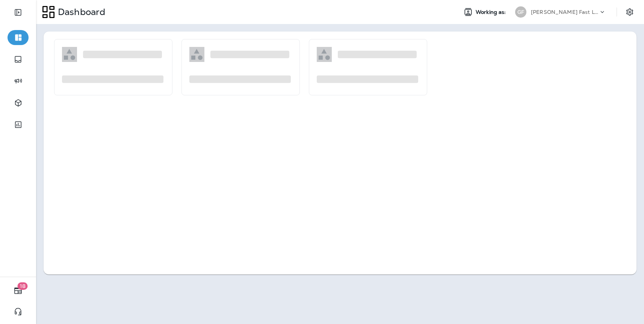  What do you see at coordinates (80, 12) in the screenshot?
I see `p: Dashboard` at bounding box center [80, 12].